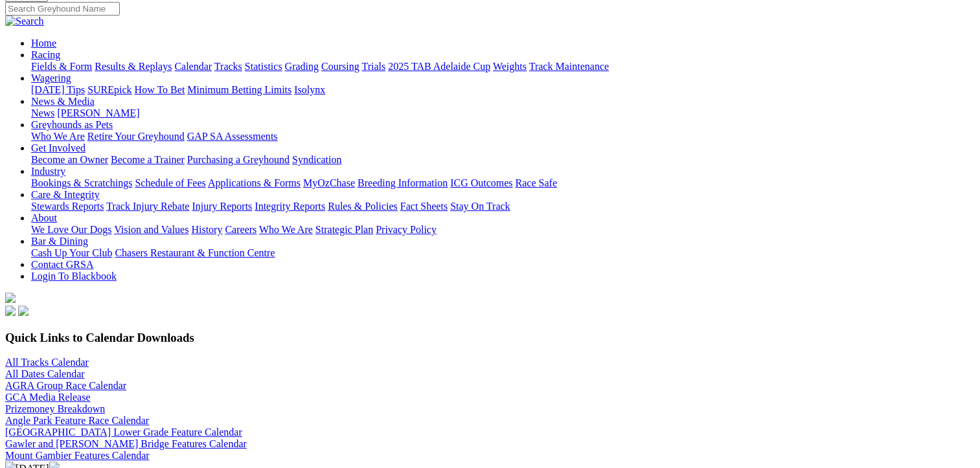 The width and height of the screenshot is (980, 468). I want to click on a: Injury Reports, so click(221, 206).